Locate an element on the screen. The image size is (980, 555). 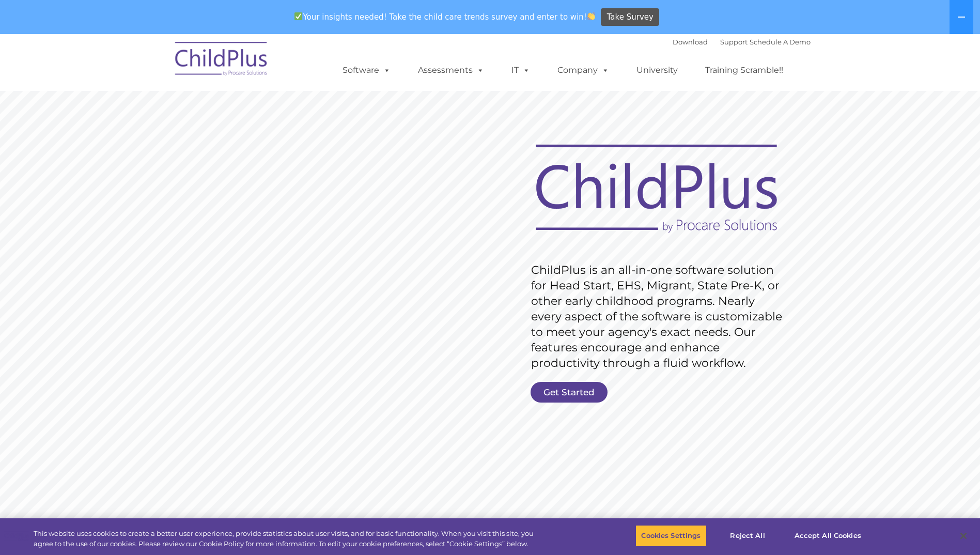
rs-layer: ChildPlus is an all-in-one software solution for Head Start, EHS, Migrant, State Pre-K, or other ... is located at coordinates (659, 317).